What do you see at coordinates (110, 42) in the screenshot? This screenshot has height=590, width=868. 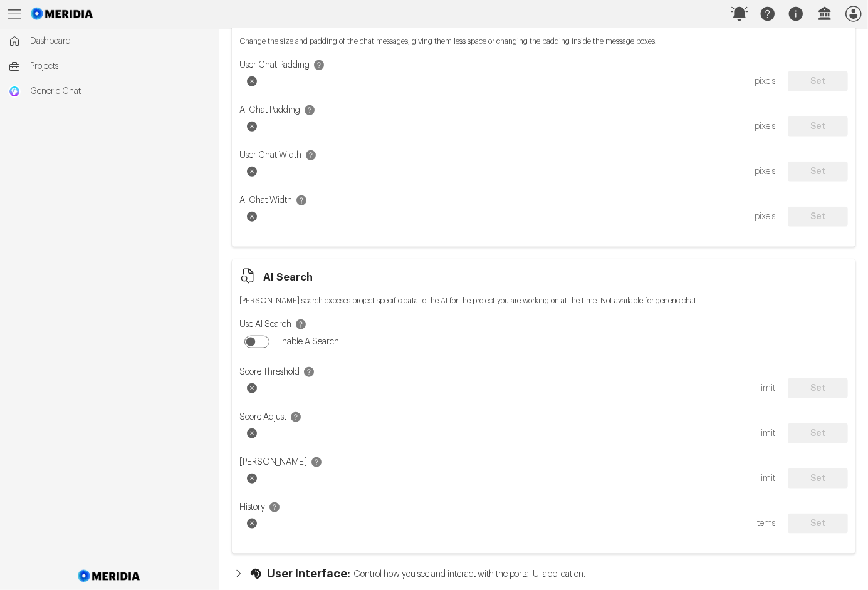 I see `a: Dashboard` at bounding box center [110, 42].